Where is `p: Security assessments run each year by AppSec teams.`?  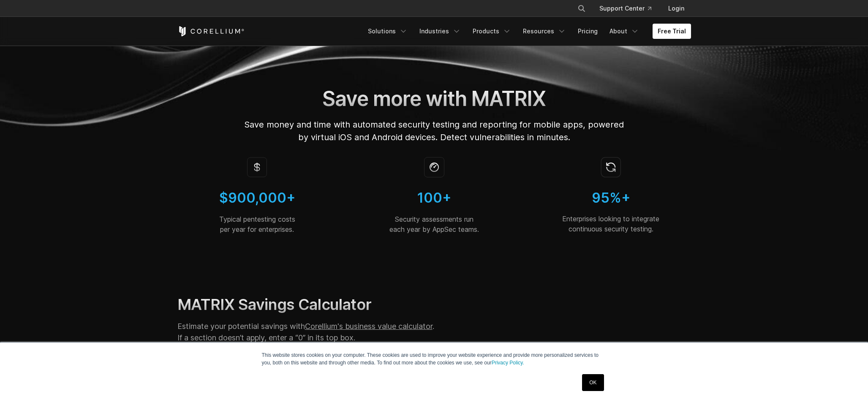 p: Security assessments run each year by AppSec teams. is located at coordinates (434, 224).